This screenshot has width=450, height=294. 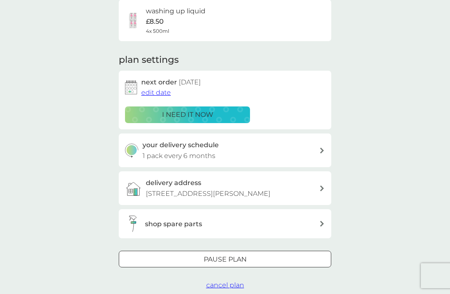 I want to click on h3: delivery address, so click(x=173, y=183).